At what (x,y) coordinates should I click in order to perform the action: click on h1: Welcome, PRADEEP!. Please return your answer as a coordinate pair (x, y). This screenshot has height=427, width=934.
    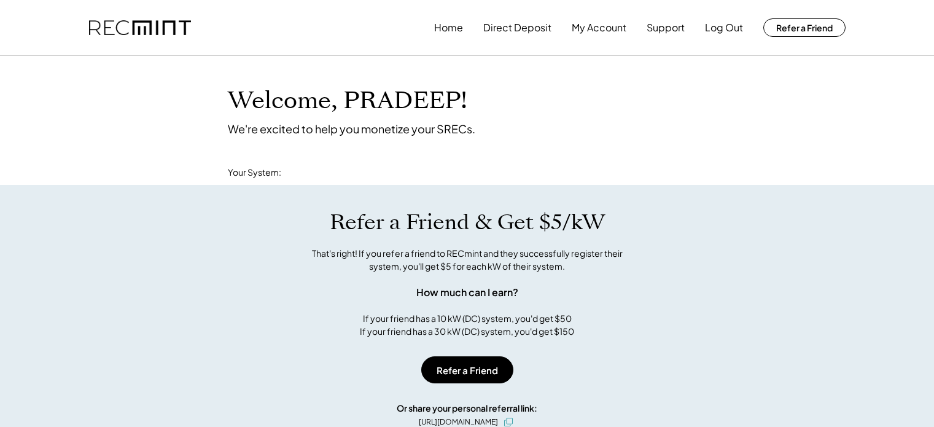
    Looking at the image, I should click on (347, 101).